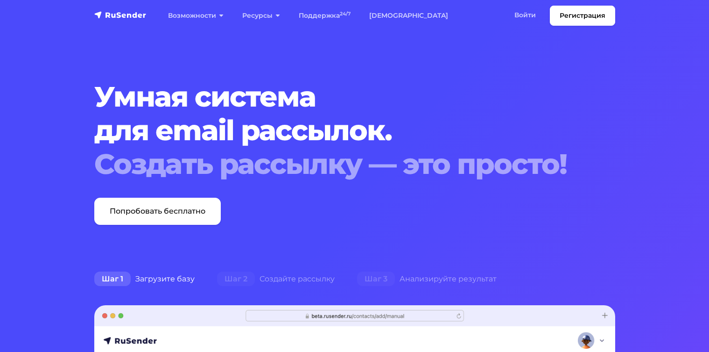 This screenshot has width=709, height=352. I want to click on h1: Умная система для email рассылок., so click(332, 130).